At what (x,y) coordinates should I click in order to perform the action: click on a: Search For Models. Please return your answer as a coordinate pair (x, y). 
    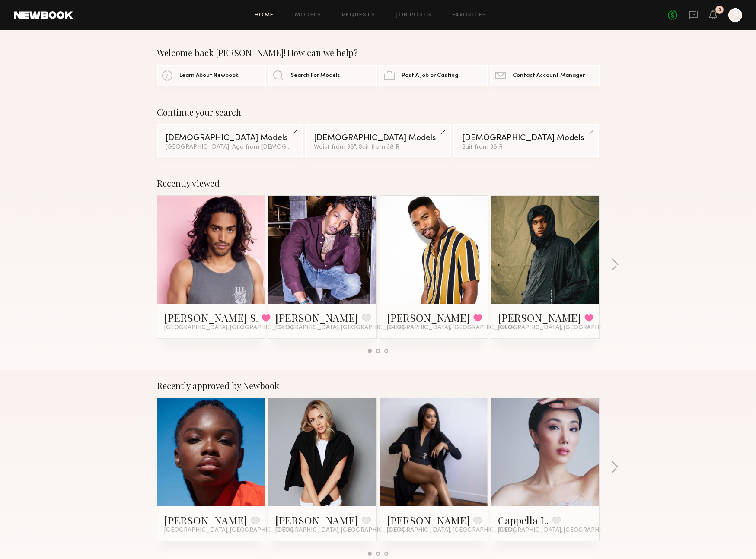
    Looking at the image, I should click on (323, 75).